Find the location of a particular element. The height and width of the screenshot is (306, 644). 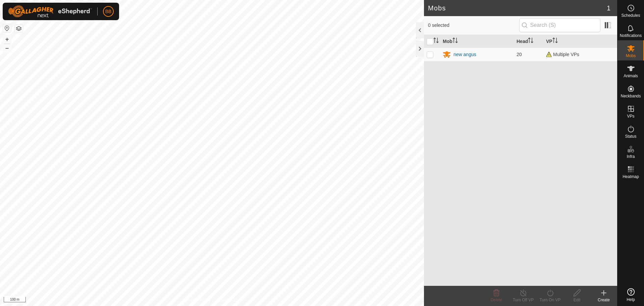

span: Schedules is located at coordinates (630, 15).